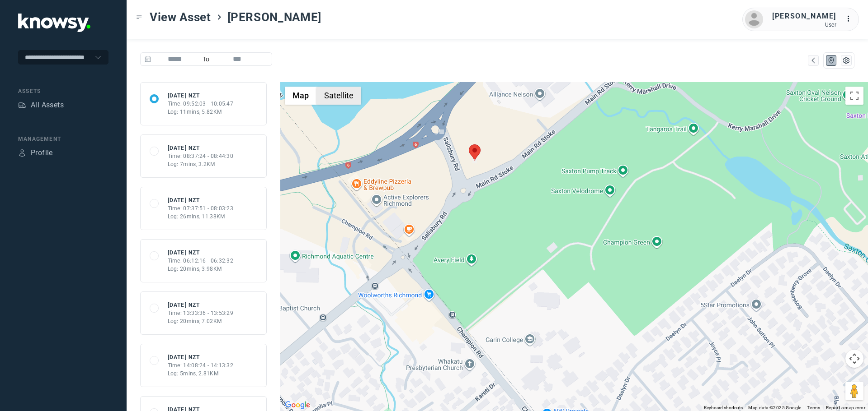 Image resolution: width=868 pixels, height=411 pixels. Describe the element at coordinates (774, 408) in the screenshot. I see `span: Map data ©2025 Google` at that location.